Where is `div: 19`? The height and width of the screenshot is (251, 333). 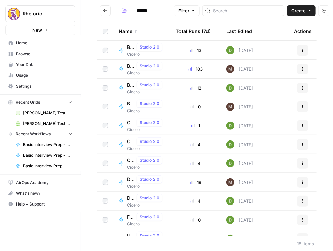 div: 19 is located at coordinates (196, 182).